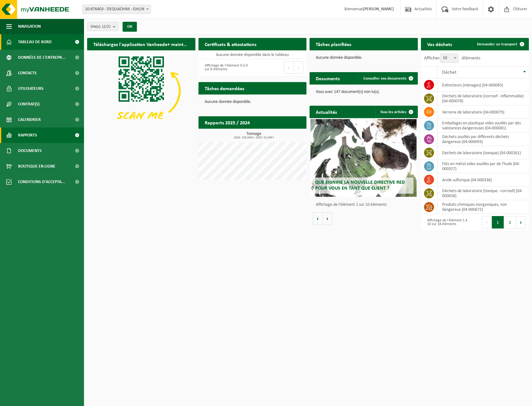 The height and width of the screenshot is (406, 532). Describe the element at coordinates (252, 55) in the screenshot. I see `td: Aucune donnée disponible dans le tableau` at that location.